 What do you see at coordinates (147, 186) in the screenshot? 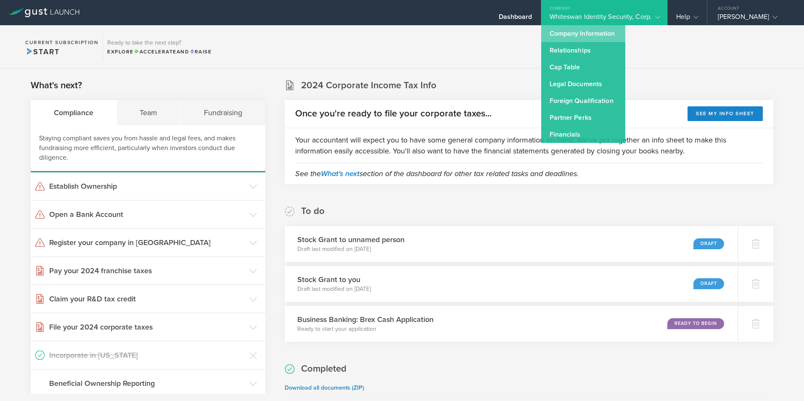
I see `h3: Establish Ownership` at bounding box center [147, 186].